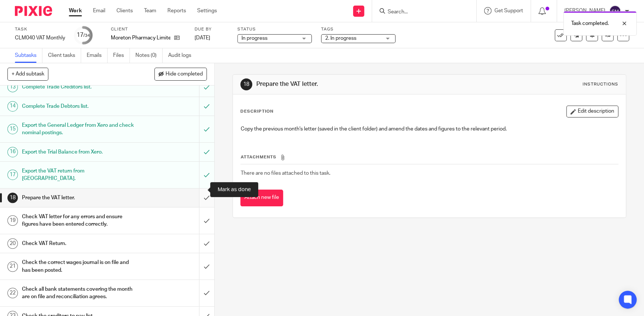 The width and height of the screenshot is (644, 316). What do you see at coordinates (78, 221) in the screenshot?
I see `h1: Check VAT letter for any errors and ensure figures have been entered correctly.` at bounding box center [78, 221].